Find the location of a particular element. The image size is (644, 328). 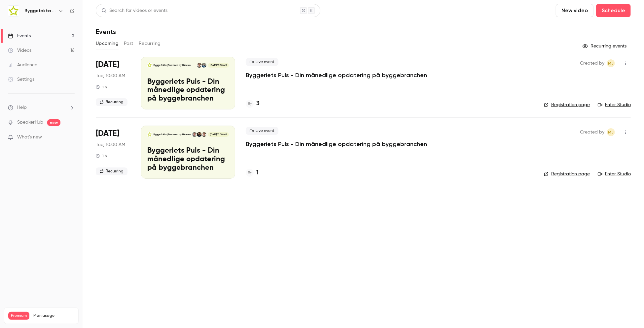

span: new is located at coordinates (54, 123).